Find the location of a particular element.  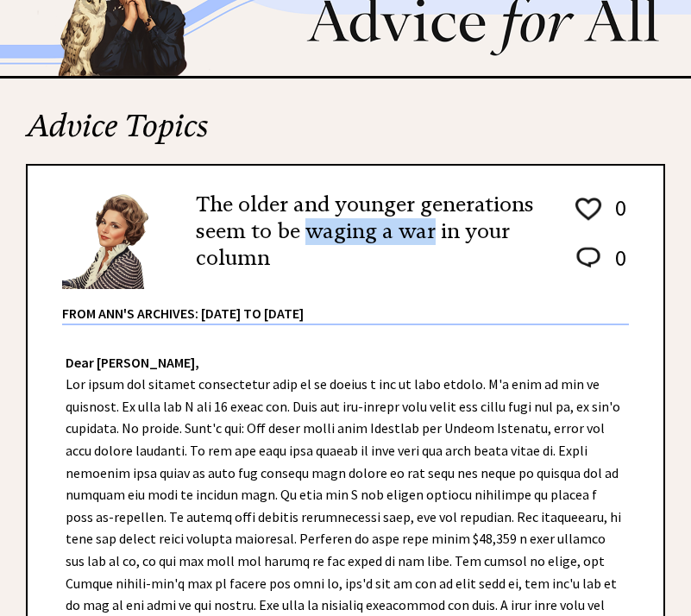

h2: The older and younger generations seem to be waging a war in your column is located at coordinates (371, 232).